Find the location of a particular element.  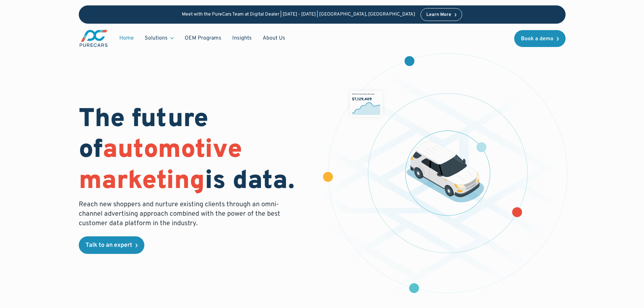

a: Book a demo is located at coordinates (540, 39).